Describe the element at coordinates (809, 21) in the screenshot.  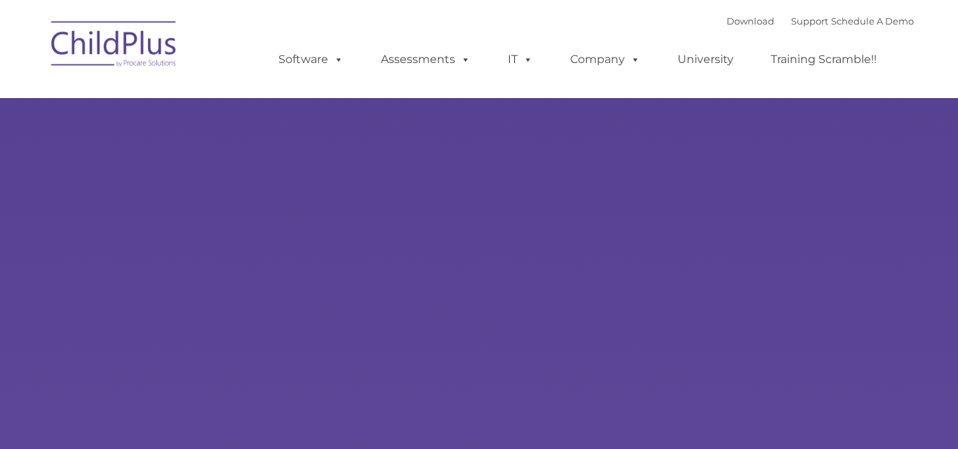
I see `a: Support` at that location.